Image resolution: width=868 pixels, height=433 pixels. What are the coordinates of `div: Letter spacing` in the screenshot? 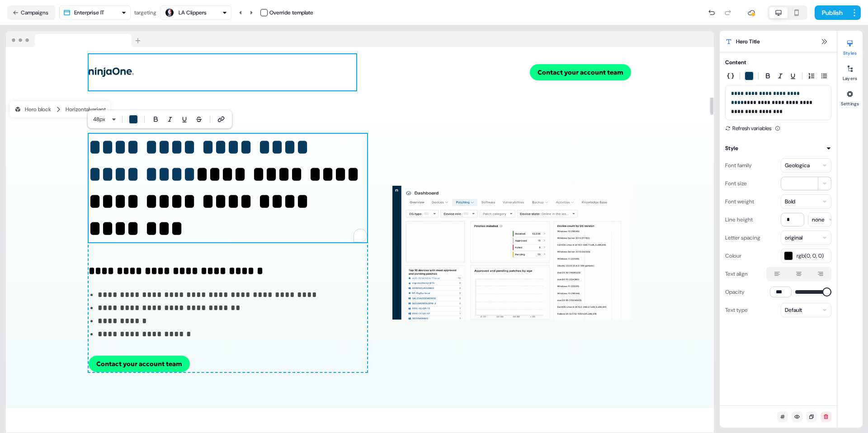 It's located at (743, 238).